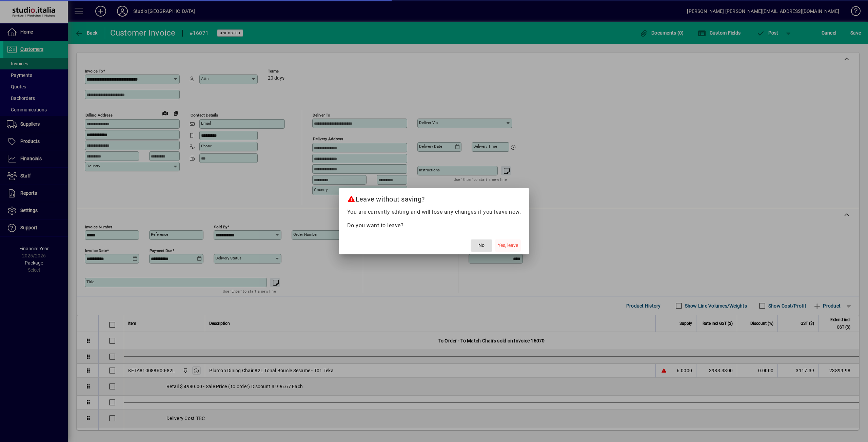 The width and height of the screenshot is (868, 442). Describe the element at coordinates (434, 198) in the screenshot. I see `h2: Leave without saving?` at that location.